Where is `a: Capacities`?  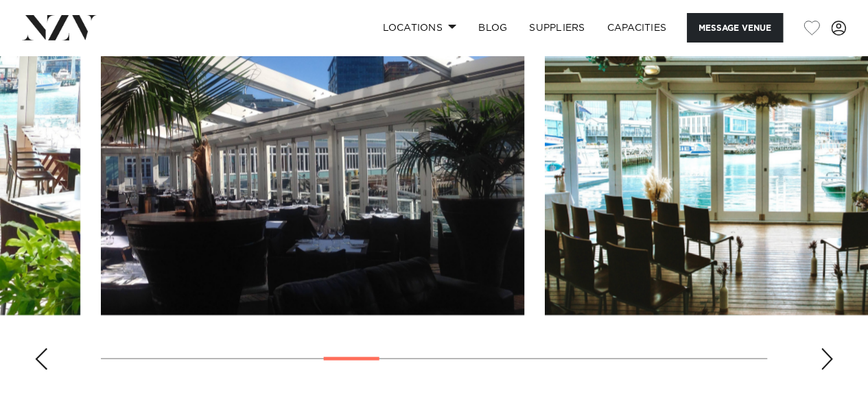
a: Capacities is located at coordinates (637, 28).